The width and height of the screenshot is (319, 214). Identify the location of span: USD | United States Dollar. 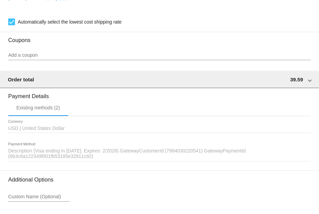
(36, 128).